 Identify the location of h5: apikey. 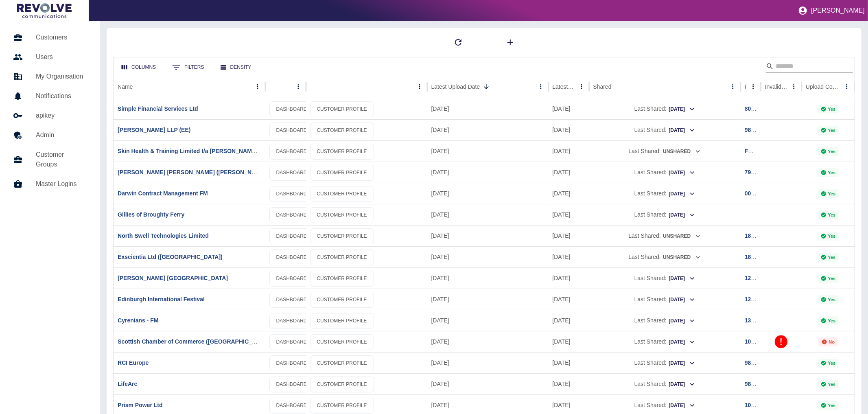
(61, 116).